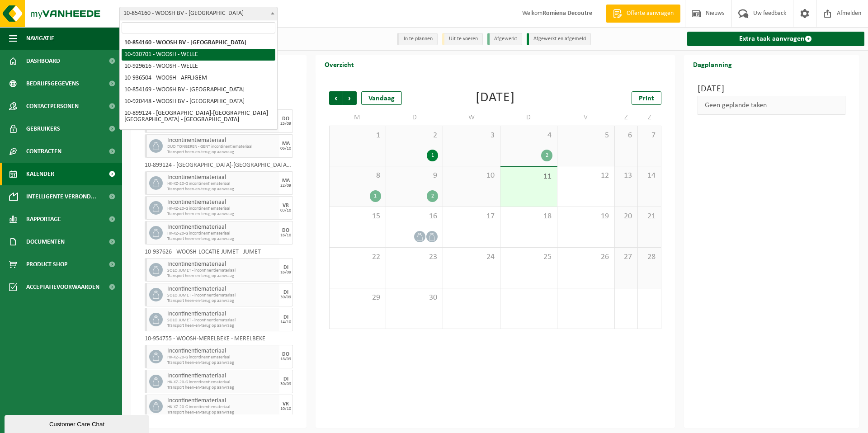 This screenshot has width=868, height=433. What do you see at coordinates (414, 136) in the screenshot?
I see `span: 2` at bounding box center [414, 136].